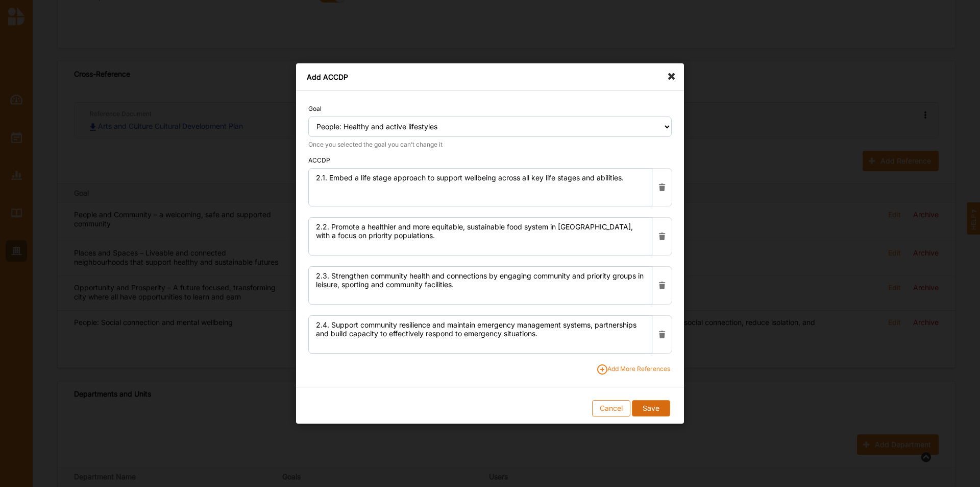  I want to click on textarea: 2.1. Embed a life stage approach to support wellbeing across all key life stages and abilities., so click(481, 187).